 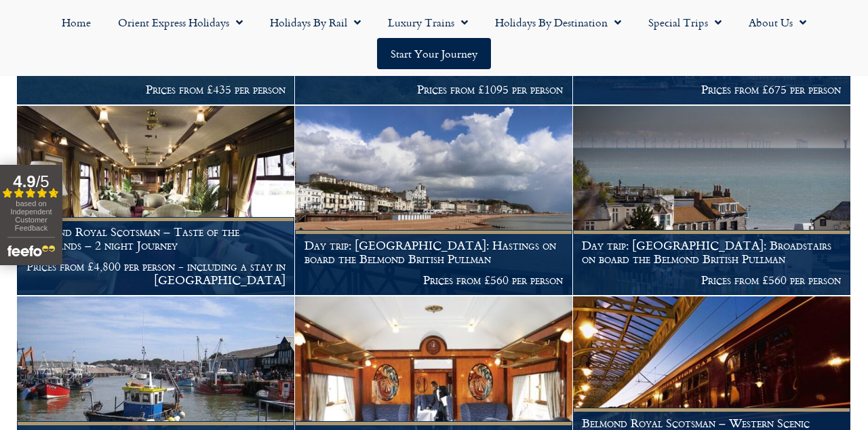 I want to click on h1: Belmond Royal Scotsman – Taste of the Highlands – 2 night Journey, so click(x=156, y=238).